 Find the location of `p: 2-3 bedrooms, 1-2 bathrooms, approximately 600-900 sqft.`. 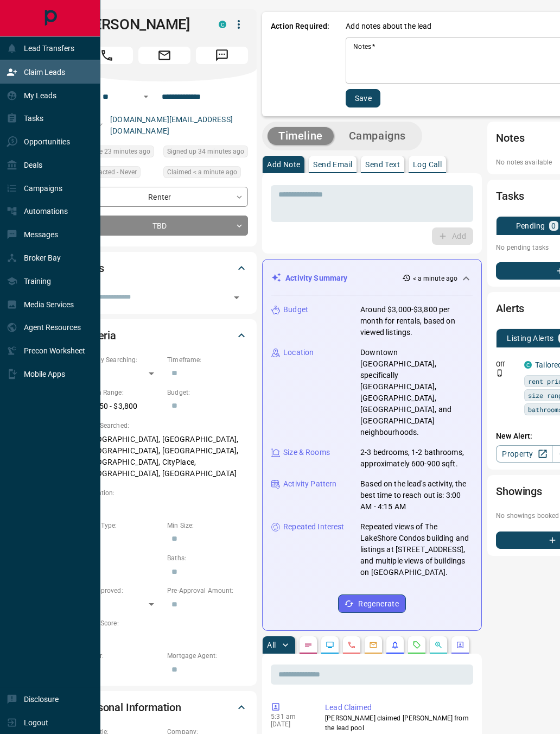

p: 2-3 bedrooms, 1-2 bathrooms, approximately 600-900 sqft. is located at coordinates (416, 458).